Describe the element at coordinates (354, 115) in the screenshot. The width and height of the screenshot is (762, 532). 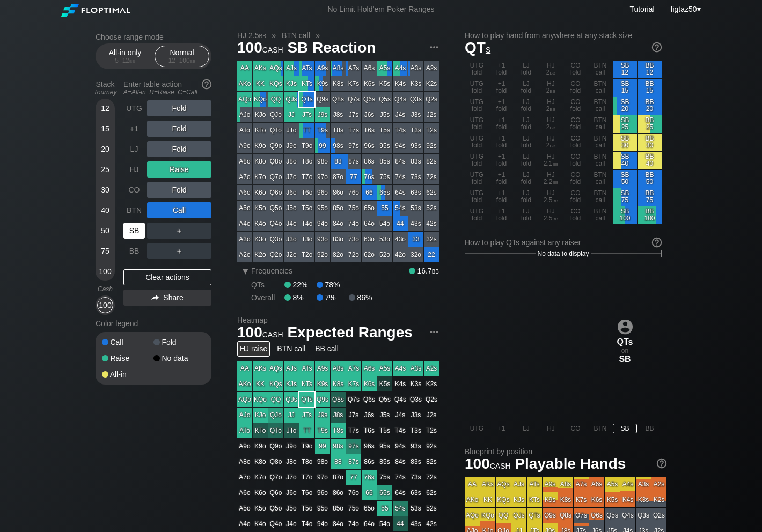
I see `div: J7s` at that location.